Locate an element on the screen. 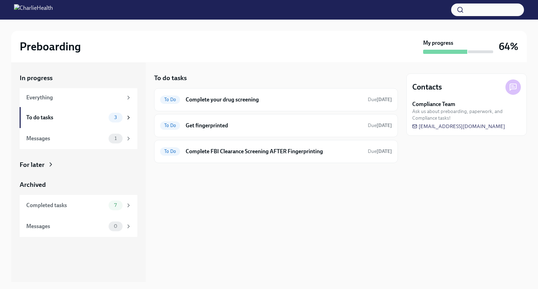 This screenshot has height=289, width=538. strong: My progress is located at coordinates (438, 43).